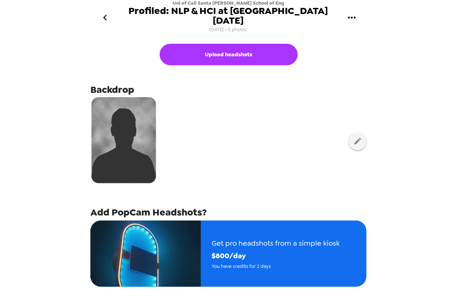 Image resolution: width=457 pixels, height=303 pixels. I want to click on img: silhouette, so click(124, 140).